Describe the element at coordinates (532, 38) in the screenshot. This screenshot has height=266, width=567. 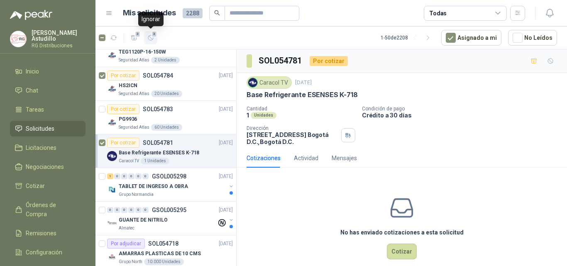
I see `button: No Leídos` at that location.